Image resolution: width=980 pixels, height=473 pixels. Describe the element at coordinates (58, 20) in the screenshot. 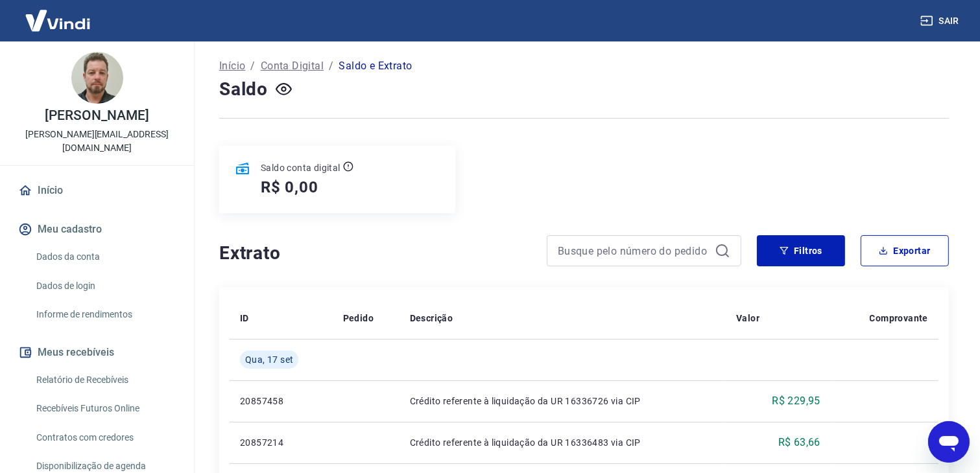

I see `img: Vindi` at that location.